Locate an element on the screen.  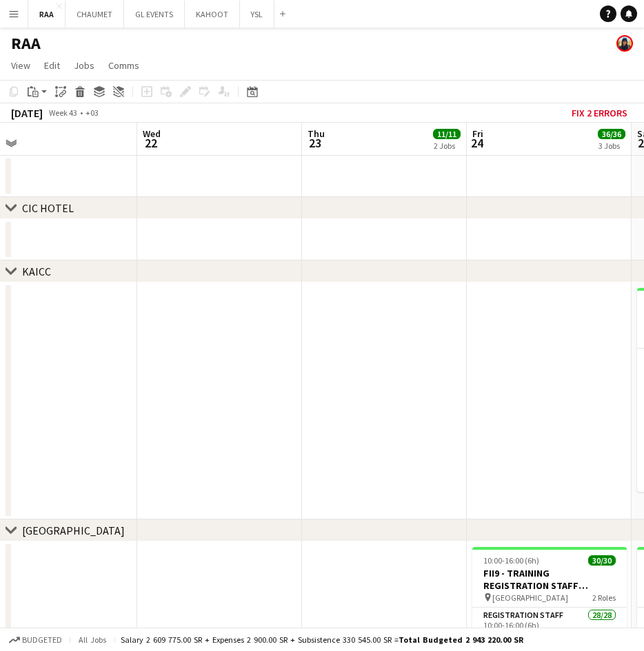
span: 22 is located at coordinates (150, 143).